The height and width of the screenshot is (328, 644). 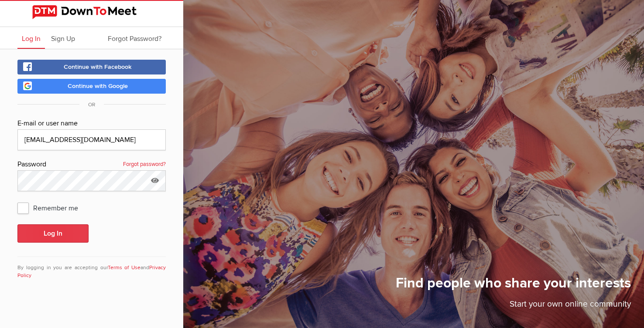 What do you see at coordinates (92, 12) in the screenshot?
I see `img: DownToMeet` at bounding box center [92, 12].